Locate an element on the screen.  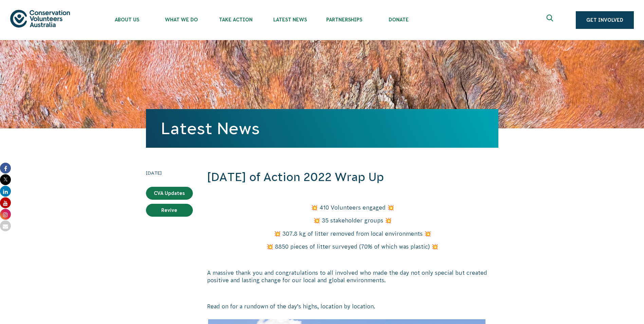
span: Expand search box is located at coordinates (551, 20).